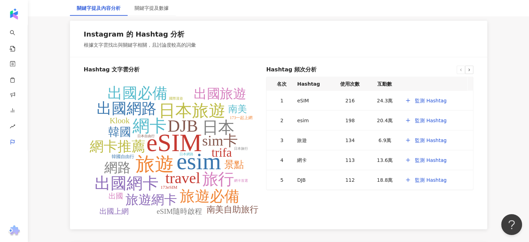 This screenshot has width=529, height=242. What do you see at coordinates (350, 140) in the screenshot?
I see `div: 134` at bounding box center [350, 140].